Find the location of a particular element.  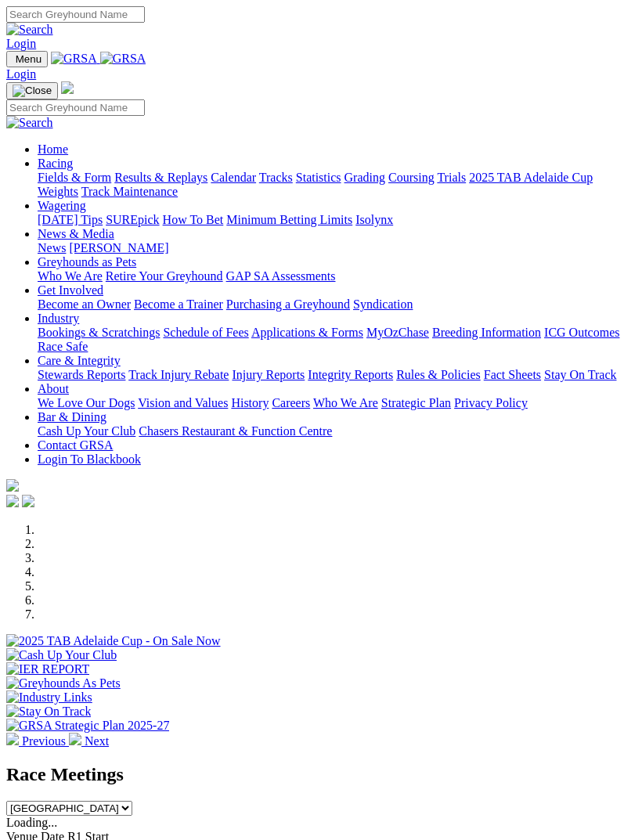

a: Calendar is located at coordinates (234, 177).